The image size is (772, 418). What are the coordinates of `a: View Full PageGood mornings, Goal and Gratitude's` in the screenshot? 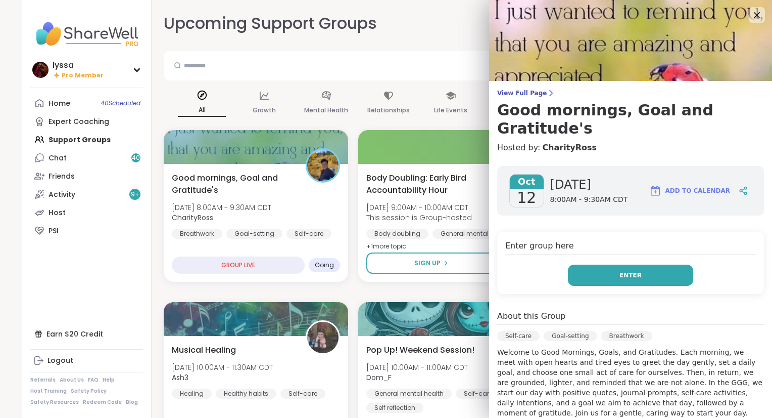 It's located at (631, 113).